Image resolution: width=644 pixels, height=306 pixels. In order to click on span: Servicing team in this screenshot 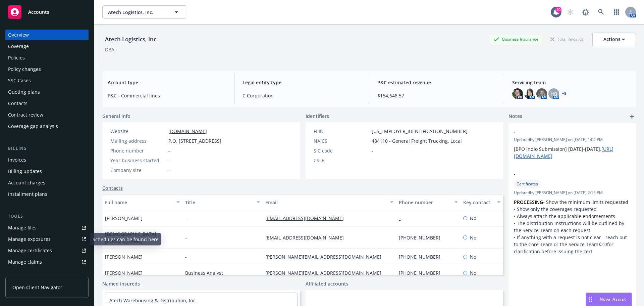, I will do `click(571, 82)`.